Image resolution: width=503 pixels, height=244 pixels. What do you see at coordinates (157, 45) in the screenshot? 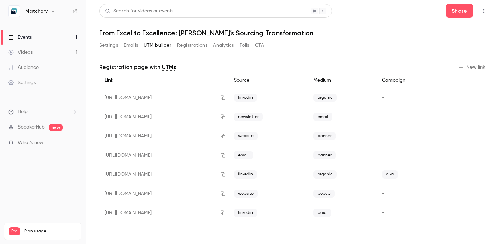
I see `button: UTM builder` at bounding box center [157, 45].